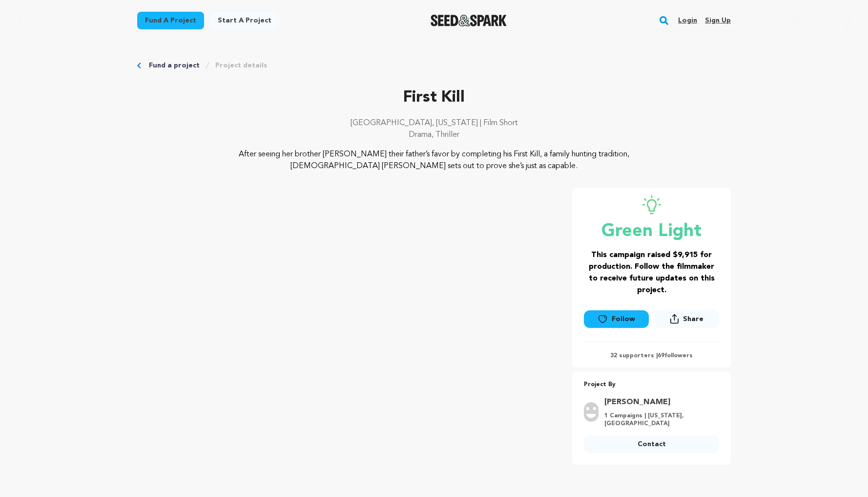 The width and height of the screenshot is (868, 497). I want to click on img: user.png, so click(591, 412).